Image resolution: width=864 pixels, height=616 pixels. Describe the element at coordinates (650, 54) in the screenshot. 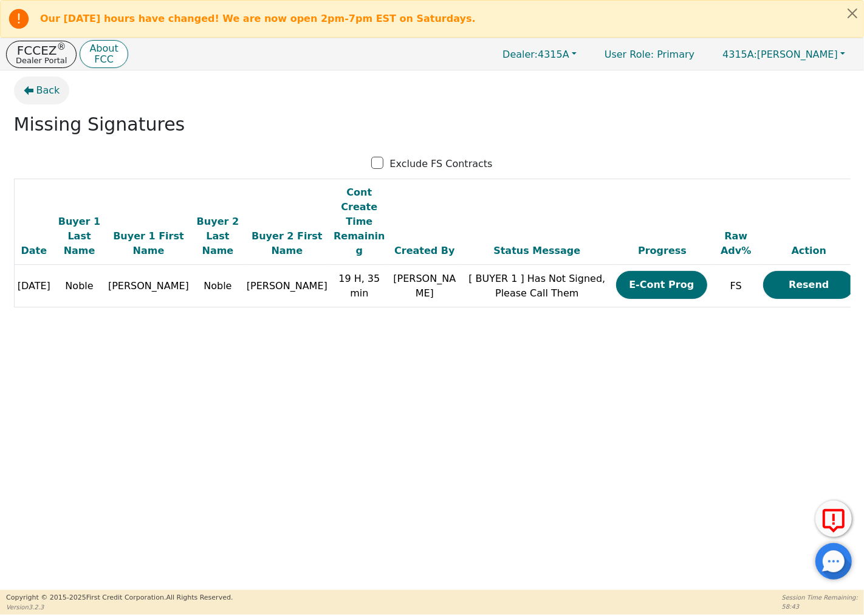

I see `p: Primary` at that location.